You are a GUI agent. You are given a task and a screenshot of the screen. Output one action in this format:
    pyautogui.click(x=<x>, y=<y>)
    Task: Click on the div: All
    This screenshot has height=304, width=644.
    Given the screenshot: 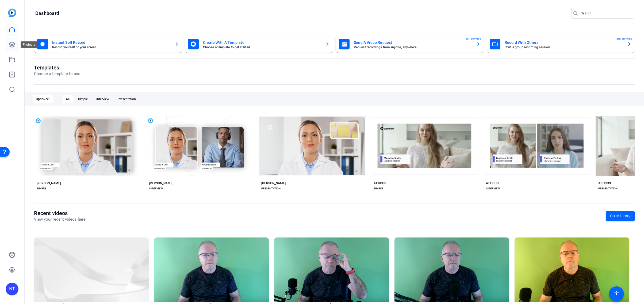 What is the action you would take?
    pyautogui.click(x=68, y=99)
    